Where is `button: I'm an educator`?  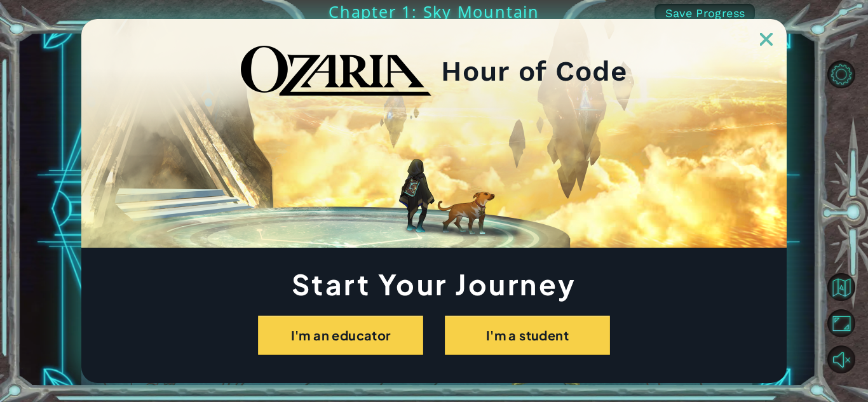
button: I'm an educator is located at coordinates (341, 336).